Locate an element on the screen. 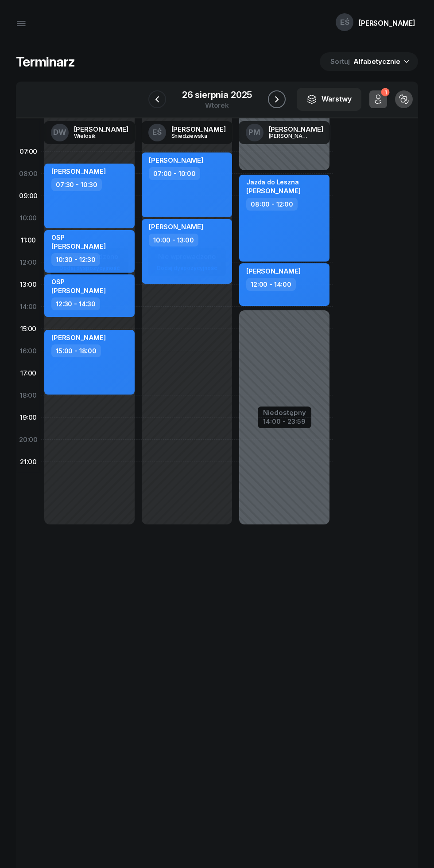 The width and height of the screenshot is (434, 868). div: Niedostępny is located at coordinates (284, 412).